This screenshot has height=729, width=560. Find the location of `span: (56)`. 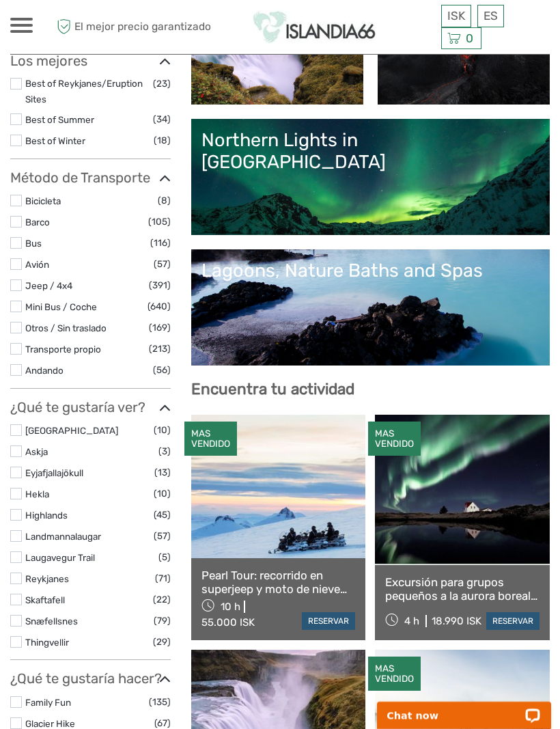

span: (56) is located at coordinates (162, 370).